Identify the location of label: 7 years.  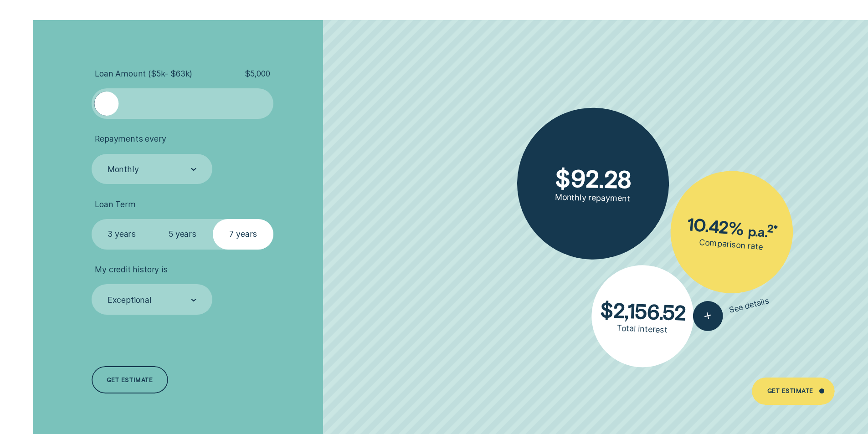
(243, 234).